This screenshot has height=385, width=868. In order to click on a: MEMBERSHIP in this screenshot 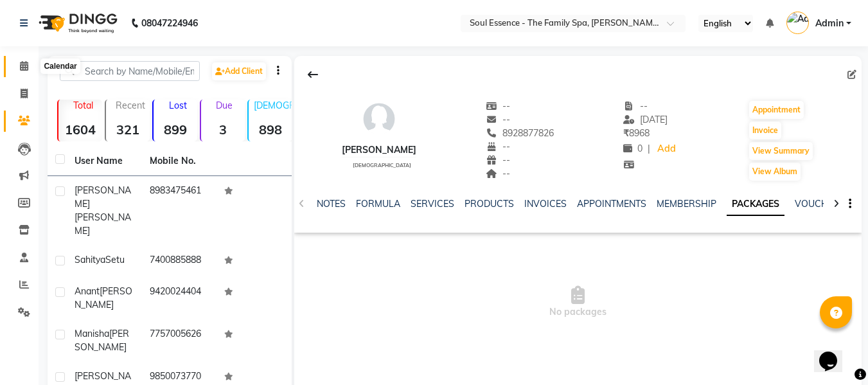, I will do `click(687, 204)`.